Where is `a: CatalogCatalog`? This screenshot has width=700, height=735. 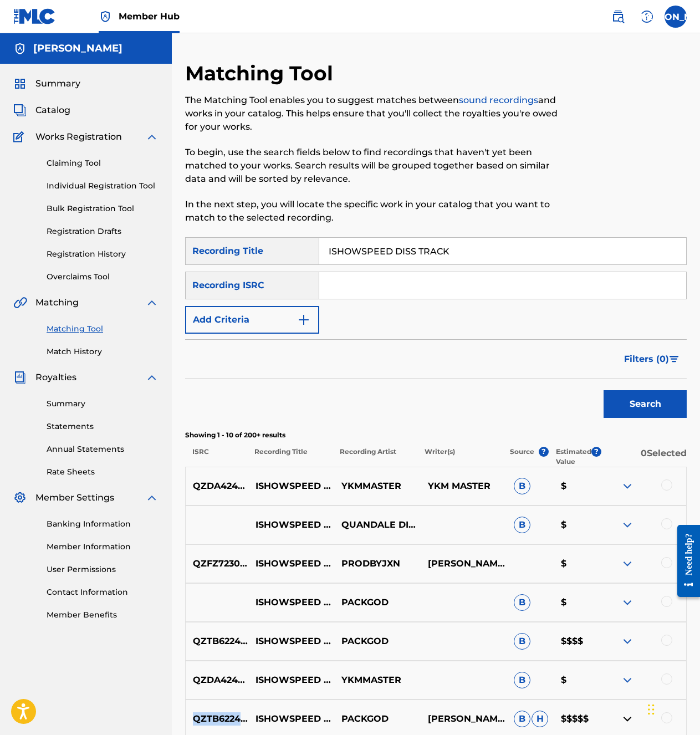
a: CatalogCatalog is located at coordinates (42, 110).